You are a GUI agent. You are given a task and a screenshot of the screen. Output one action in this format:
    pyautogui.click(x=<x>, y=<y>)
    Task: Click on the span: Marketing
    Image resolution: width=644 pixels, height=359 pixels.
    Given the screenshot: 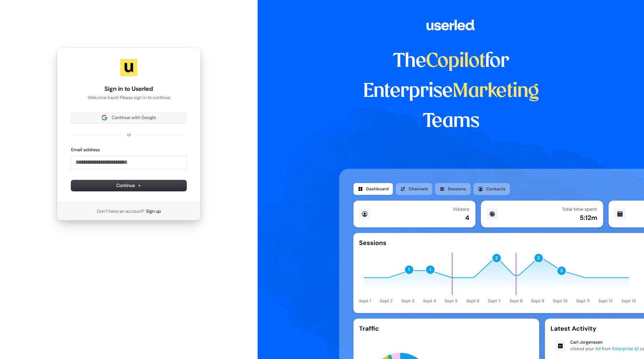 What is the action you would take?
    pyautogui.click(x=496, y=92)
    